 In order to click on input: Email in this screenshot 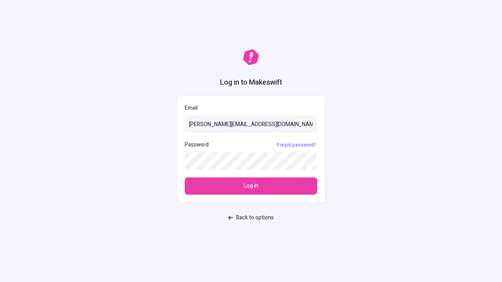, I will do `click(251, 124)`.